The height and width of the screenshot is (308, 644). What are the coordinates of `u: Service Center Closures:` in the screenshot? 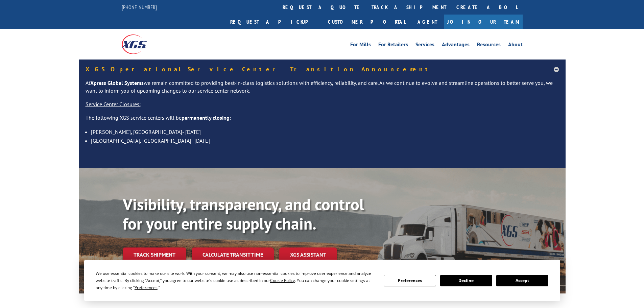 It's located at (113, 104).